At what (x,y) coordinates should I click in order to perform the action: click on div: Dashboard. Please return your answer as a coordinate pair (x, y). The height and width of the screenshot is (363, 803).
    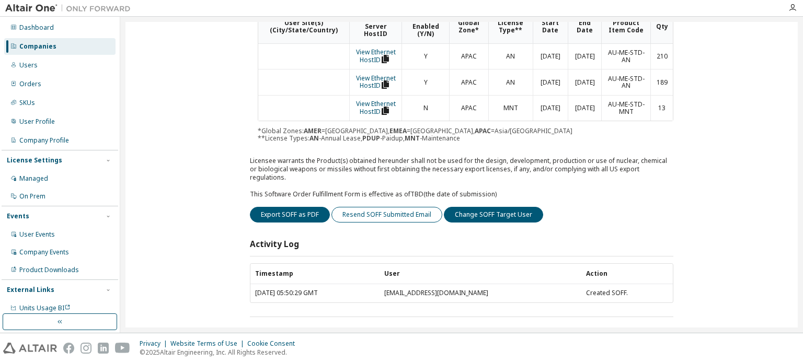
    Looking at the image, I should click on (37, 28).